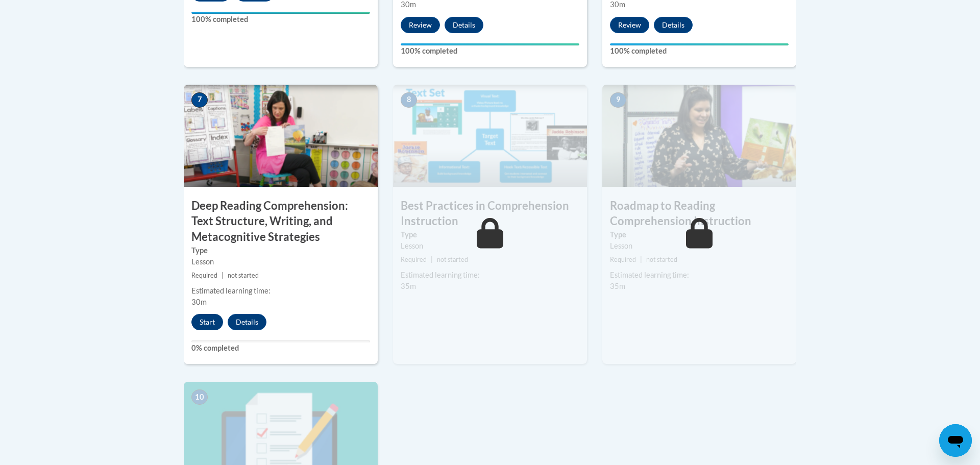  What do you see at coordinates (409, 100) in the screenshot?
I see `span: 8` at bounding box center [409, 100].